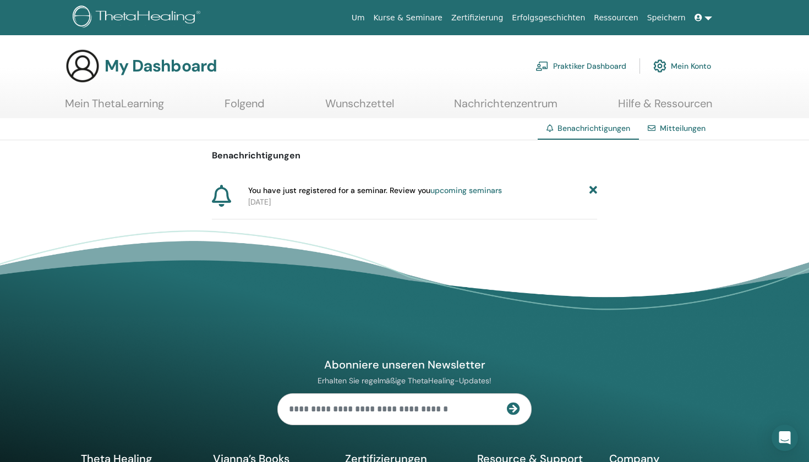 This screenshot has width=809, height=462. Describe the element at coordinates (506, 107) in the screenshot. I see `a: Nachrichtenzentrum` at that location.